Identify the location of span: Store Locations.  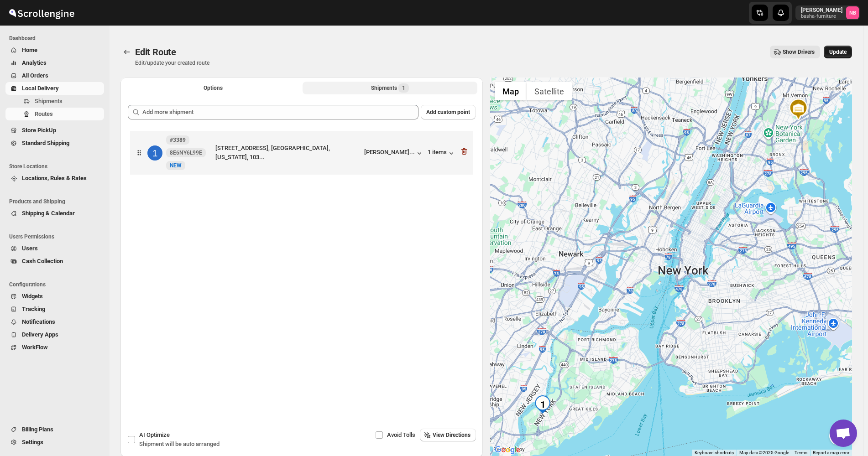
(57, 166).